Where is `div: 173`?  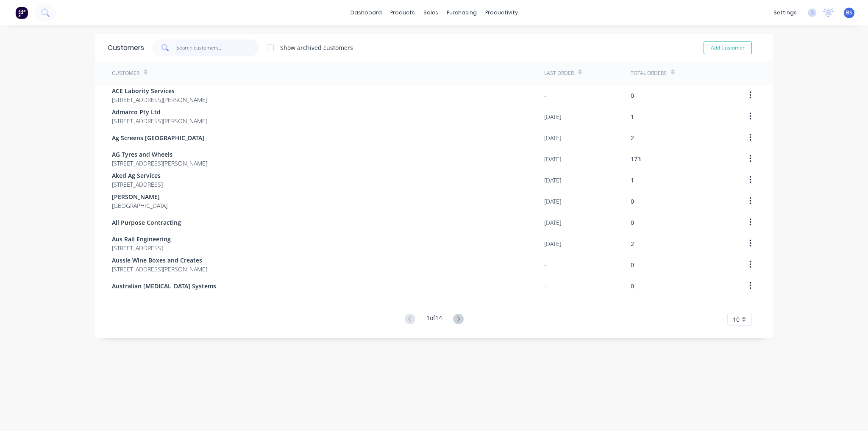 div: 173 is located at coordinates (636, 159).